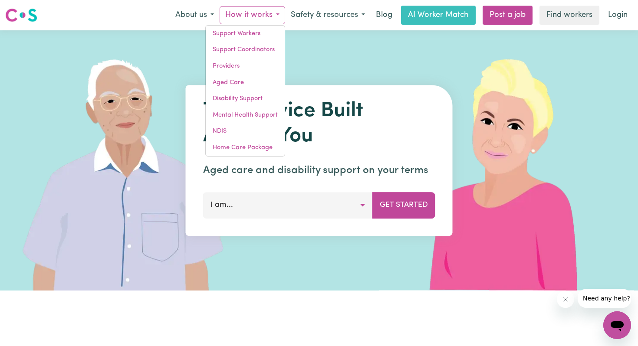  I want to click on a: Careseekers logo, so click(21, 15).